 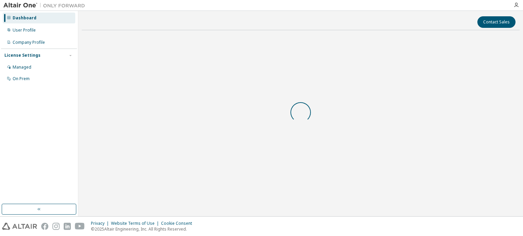 What do you see at coordinates (56, 227) in the screenshot?
I see `img: instagram.svg` at bounding box center [56, 227].